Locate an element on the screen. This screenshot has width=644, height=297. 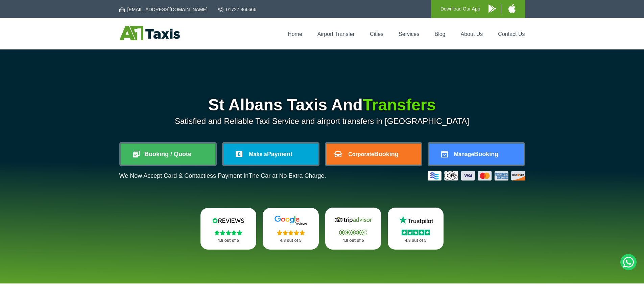
a: Cities is located at coordinates (377, 34).